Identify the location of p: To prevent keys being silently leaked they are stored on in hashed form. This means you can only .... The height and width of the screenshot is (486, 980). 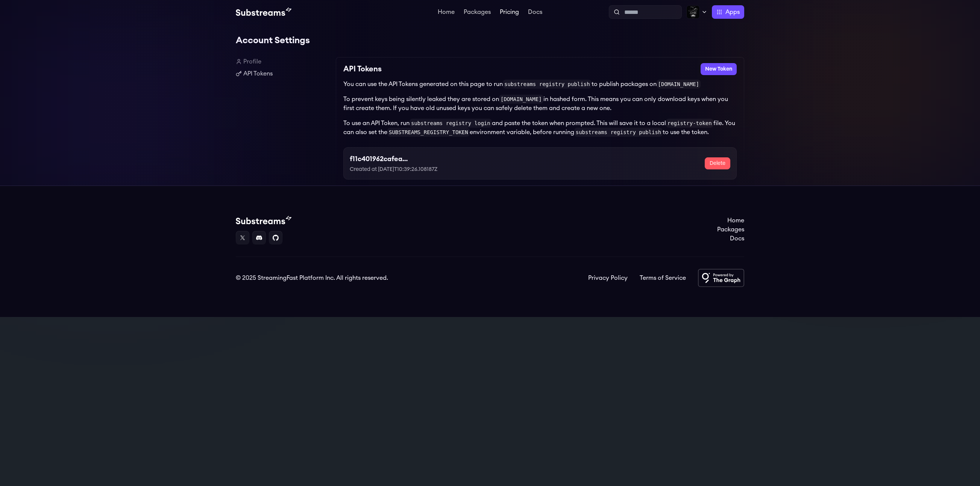
(540, 104).